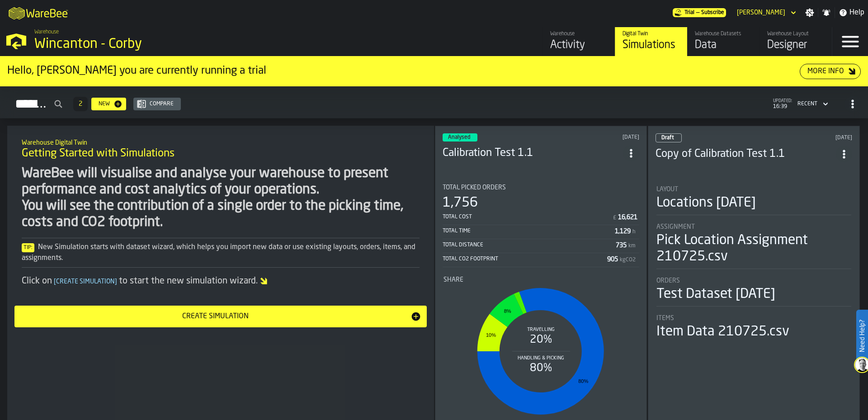 The height and width of the screenshot is (420, 868). What do you see at coordinates (221, 149) in the screenshot?
I see `div: title-Getting Started with Simulations` at bounding box center [221, 149].